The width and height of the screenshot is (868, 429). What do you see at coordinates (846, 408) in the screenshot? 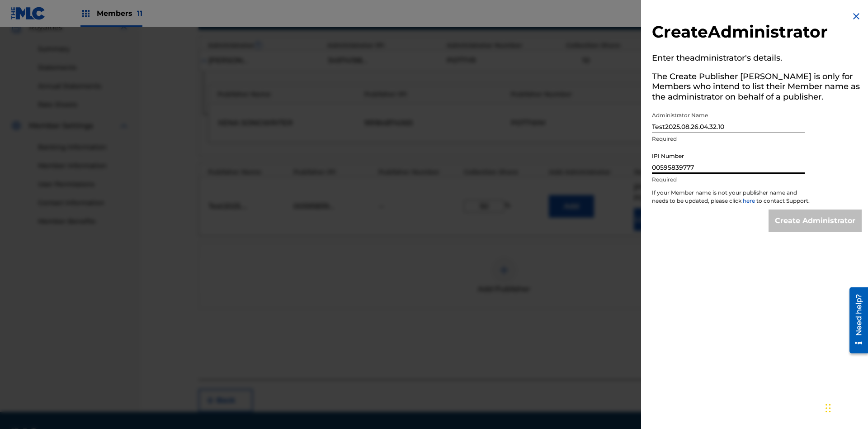
I see `div: Chat Widget` at bounding box center [846, 408].